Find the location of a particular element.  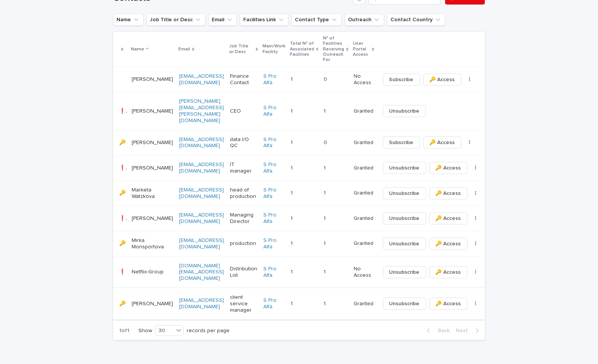

p: 0 is located at coordinates (326, 78).